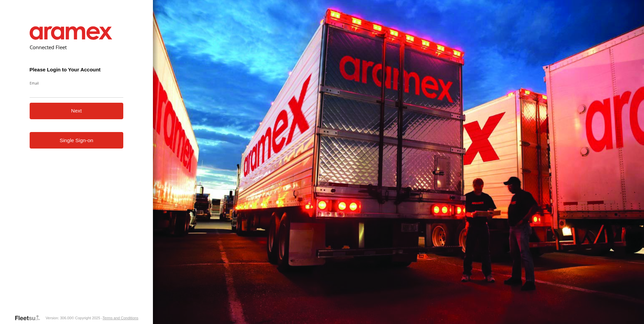 This screenshot has height=324, width=644. Describe the element at coordinates (58, 318) in the screenshot. I see `div: Version: 306.00` at that location.